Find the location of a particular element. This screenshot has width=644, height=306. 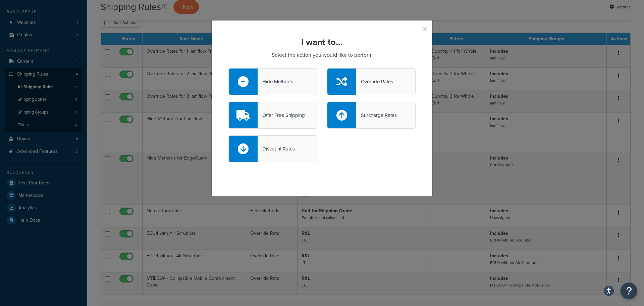

div: Offer Free Shipping is located at coordinates (281, 115).